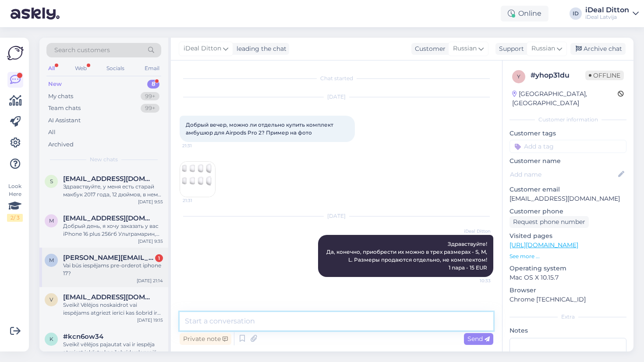 Image resolution: width=644 pixels, height=362 pixels. Describe the element at coordinates (607, 10) in the screenshot. I see `div: iDeal Ditton` at that location.